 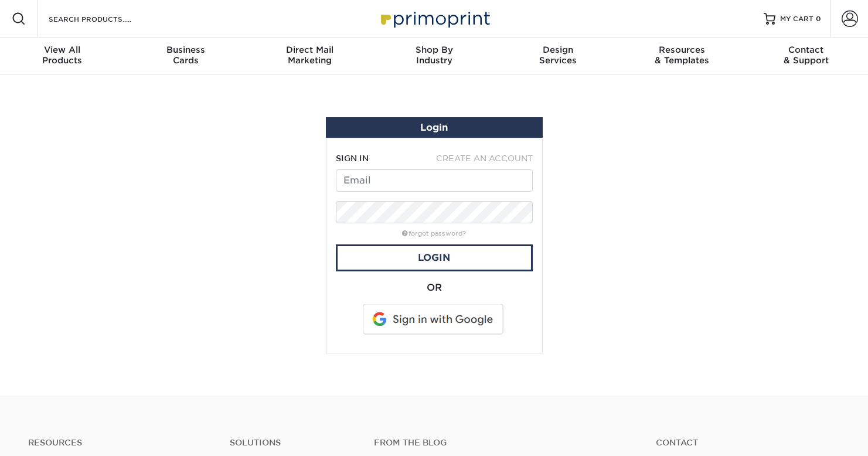 What do you see at coordinates (499, 443) in the screenshot?
I see `h4: From the Blog` at bounding box center [499, 443].